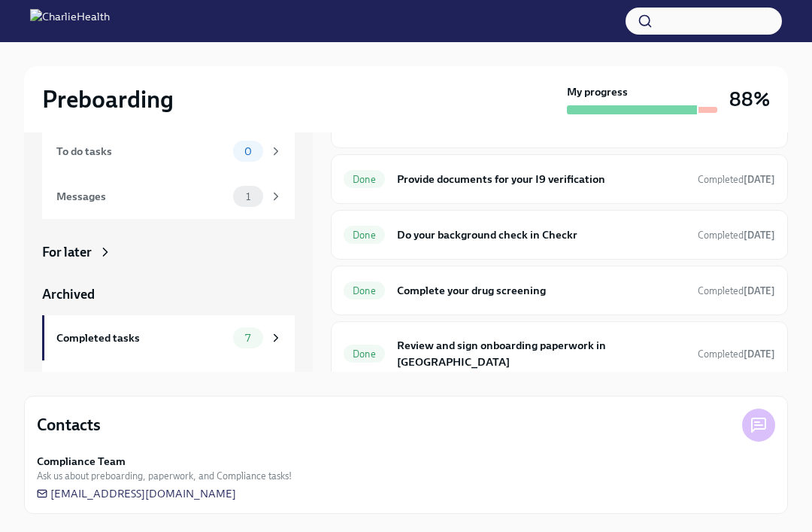 This screenshot has height=532, width=812. What do you see at coordinates (108, 99) in the screenshot?
I see `h2: Preboarding` at bounding box center [108, 99].